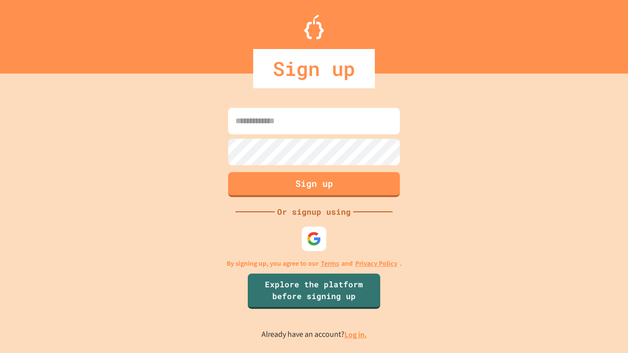  I want to click on img: google-icon.svg, so click(314, 239).